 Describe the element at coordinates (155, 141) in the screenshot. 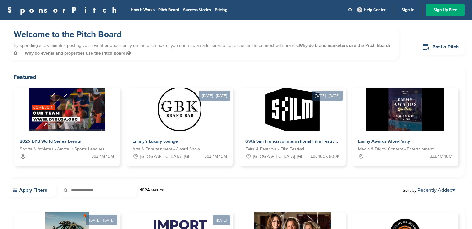

I see `span: Emmy's Luxury Lounge` at that location.